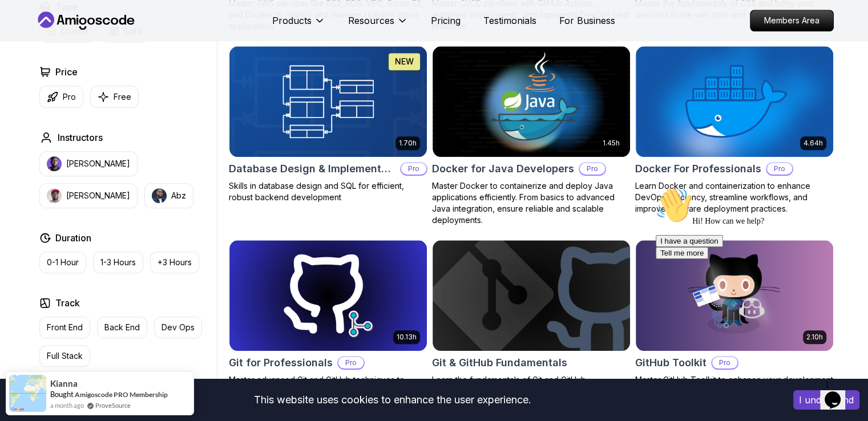 The width and height of the screenshot is (868, 421). I want to click on p: Free, so click(122, 97).